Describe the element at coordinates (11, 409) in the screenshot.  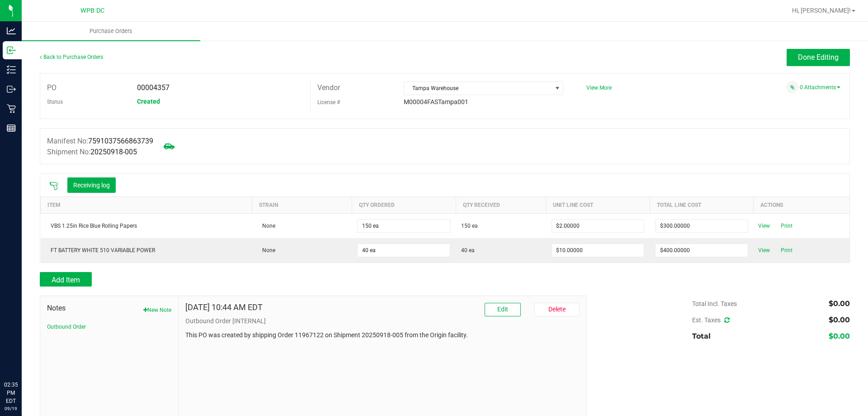
I see `p: 09/19` at that location.